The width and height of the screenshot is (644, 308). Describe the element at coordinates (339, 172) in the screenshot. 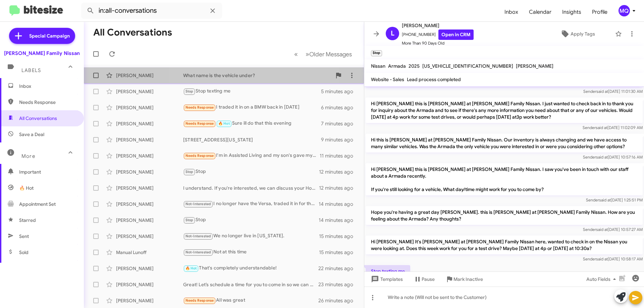

I see `div: 12 minutes ago` at that location.